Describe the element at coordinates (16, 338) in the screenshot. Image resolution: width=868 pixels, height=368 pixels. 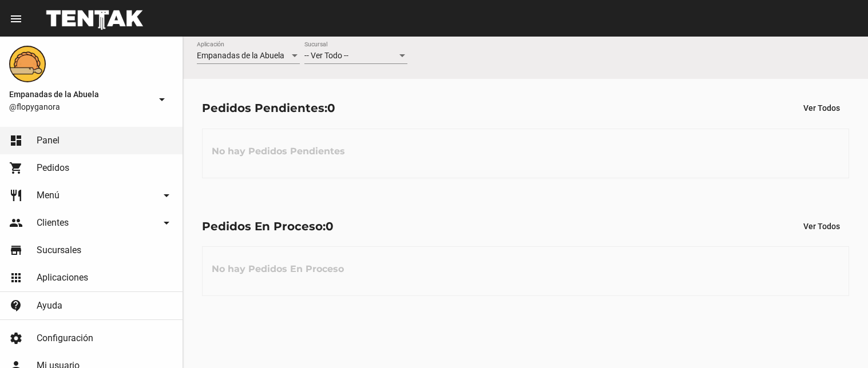
I see `mat-icon: settings` at that location.